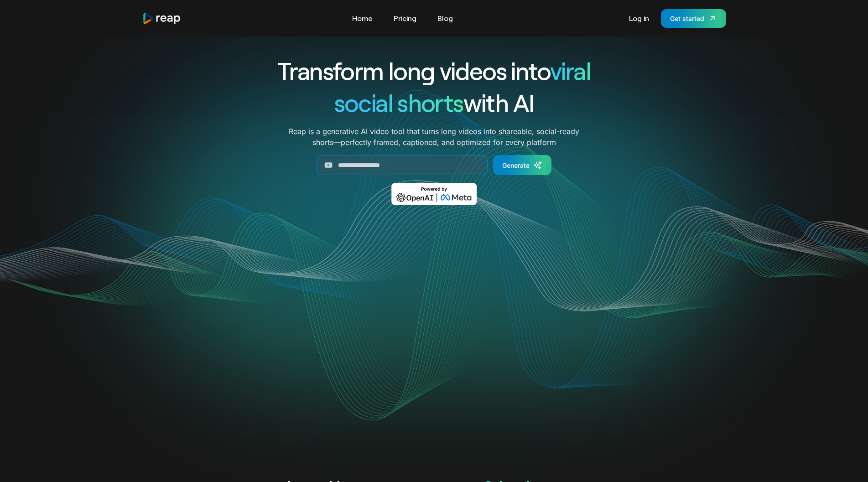 The width and height of the screenshot is (868, 482). Describe the element at coordinates (693, 19) in the screenshot. I see `a: Get started` at that location.